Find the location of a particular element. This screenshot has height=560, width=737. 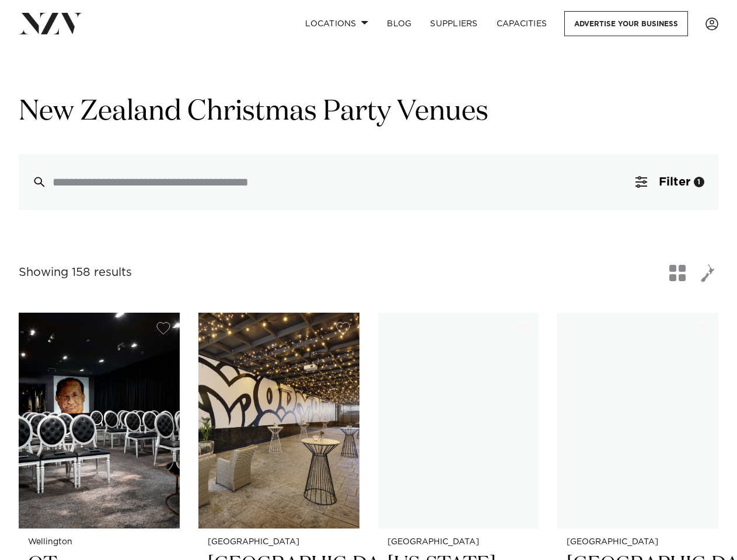

a: Advertise your business is located at coordinates (626, 24).